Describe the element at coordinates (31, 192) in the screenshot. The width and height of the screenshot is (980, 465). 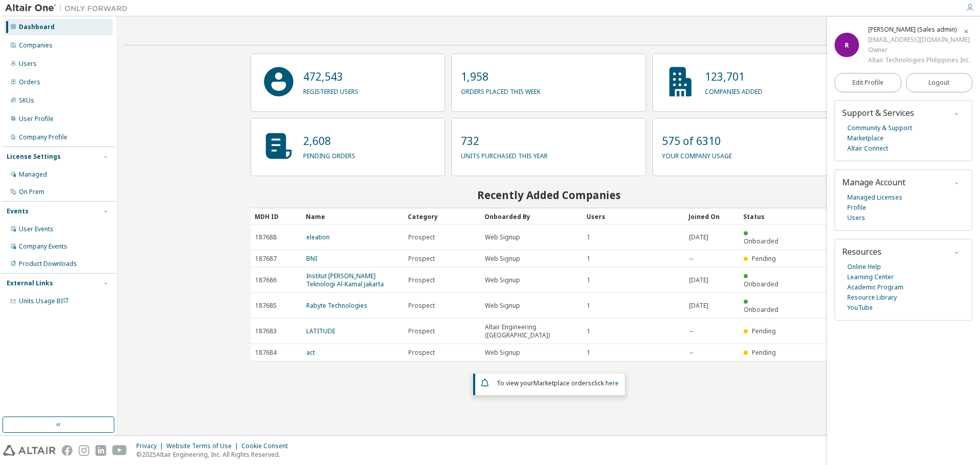
I see `div: On Prem` at that location.